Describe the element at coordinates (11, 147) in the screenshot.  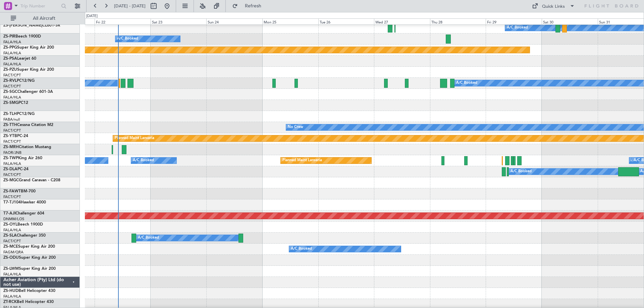
I see `span: ZS-MRH` at that location.